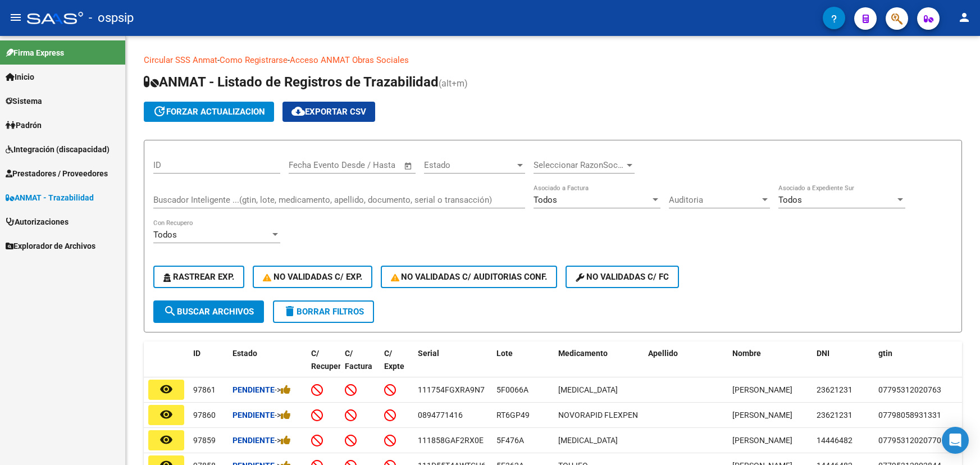 Image resolution: width=980 pixels, height=465 pixels. What do you see at coordinates (328, 359) in the screenshot?
I see `span: C/ Recupero` at bounding box center [328, 359].